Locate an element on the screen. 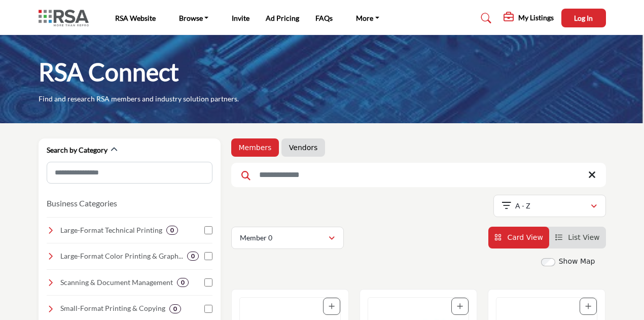 The image size is (644, 320). a: View Card is located at coordinates (518, 238).